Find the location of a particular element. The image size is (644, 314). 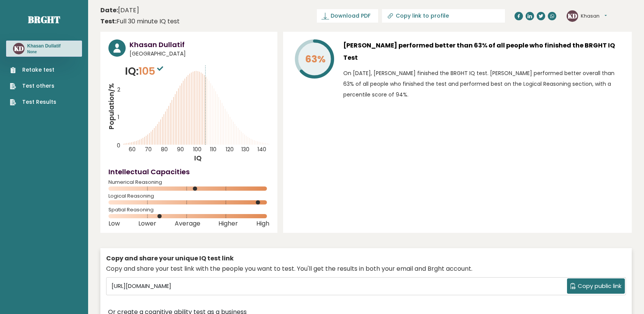

tspan: 100 is located at coordinates (197, 149).